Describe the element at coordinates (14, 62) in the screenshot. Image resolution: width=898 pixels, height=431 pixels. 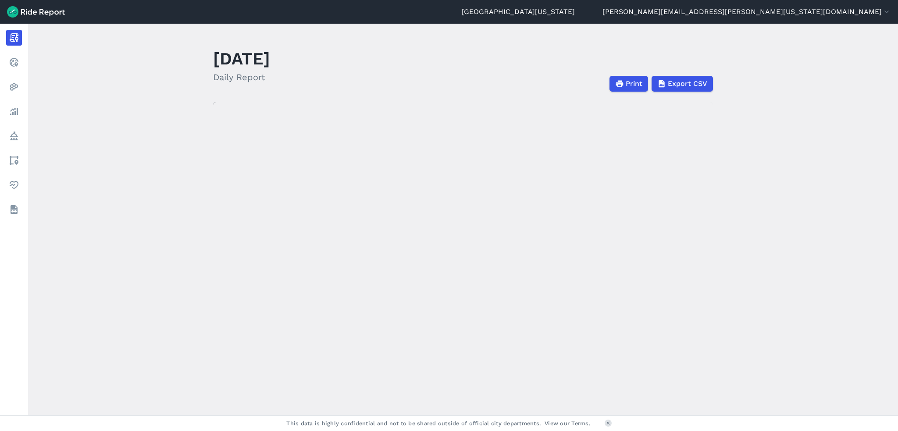
I see `a: Realtime` at that location.